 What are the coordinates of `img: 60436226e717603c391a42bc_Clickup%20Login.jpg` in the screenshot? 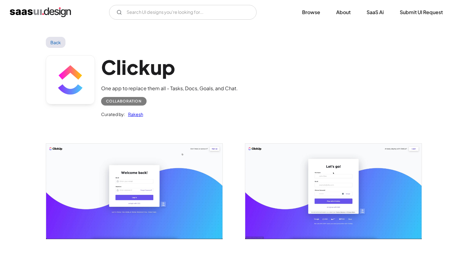 It's located at (134, 191).